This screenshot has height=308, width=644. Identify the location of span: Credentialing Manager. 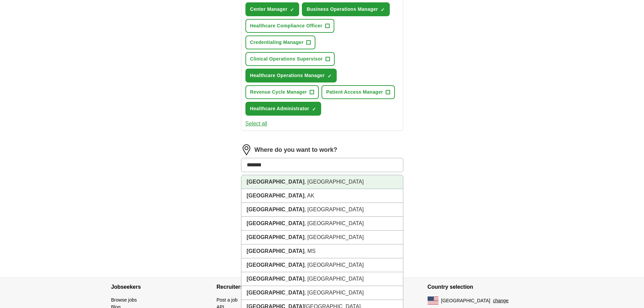
(277, 42).